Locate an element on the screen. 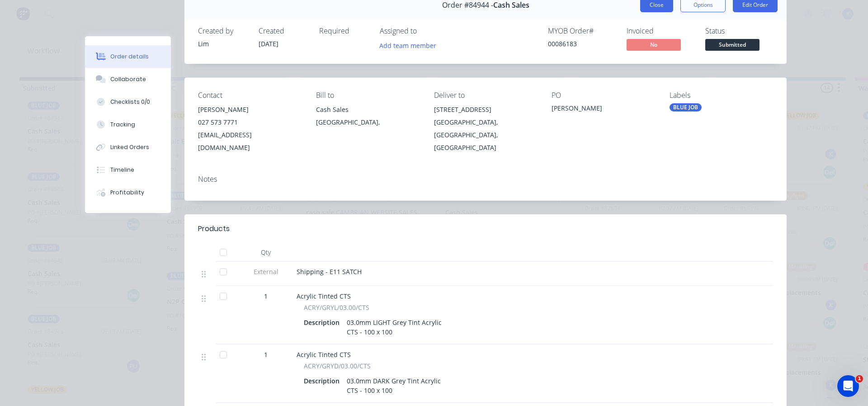 The width and height of the screenshot is (868, 406). span: Shipping - E11 SATCH is located at coordinates (329, 271).